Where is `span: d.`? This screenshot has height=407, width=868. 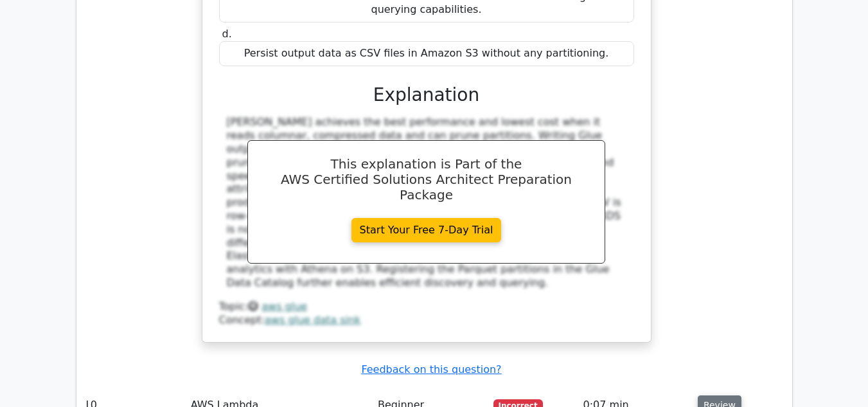
span: d. is located at coordinates (227, 33).